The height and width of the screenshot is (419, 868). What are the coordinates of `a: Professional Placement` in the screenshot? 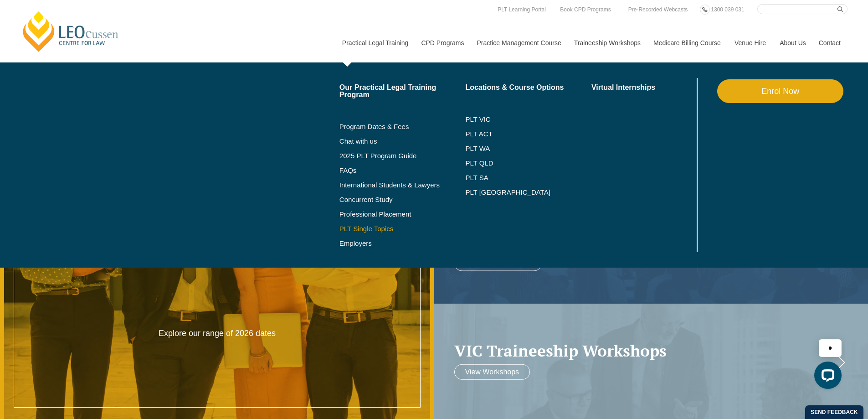 It's located at (402, 215).